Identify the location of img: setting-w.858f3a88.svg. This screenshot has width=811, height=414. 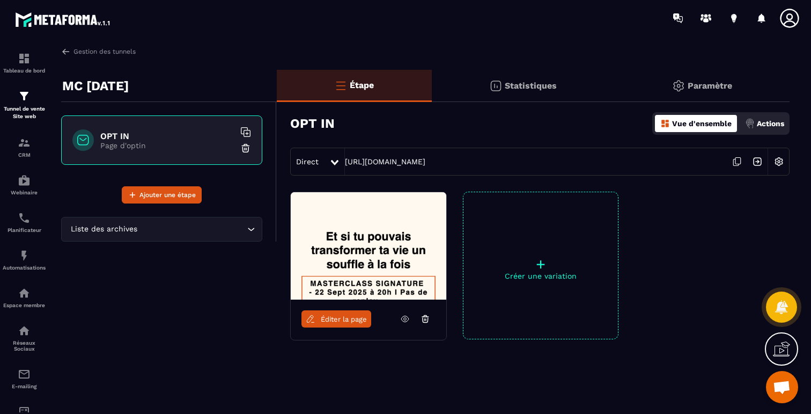
(779, 161).